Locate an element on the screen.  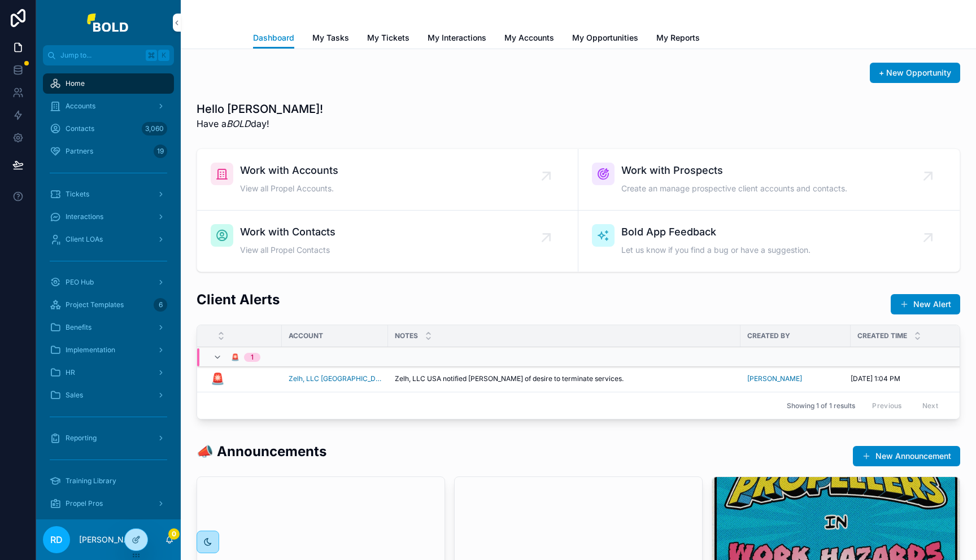
a: HR is located at coordinates (108, 373).